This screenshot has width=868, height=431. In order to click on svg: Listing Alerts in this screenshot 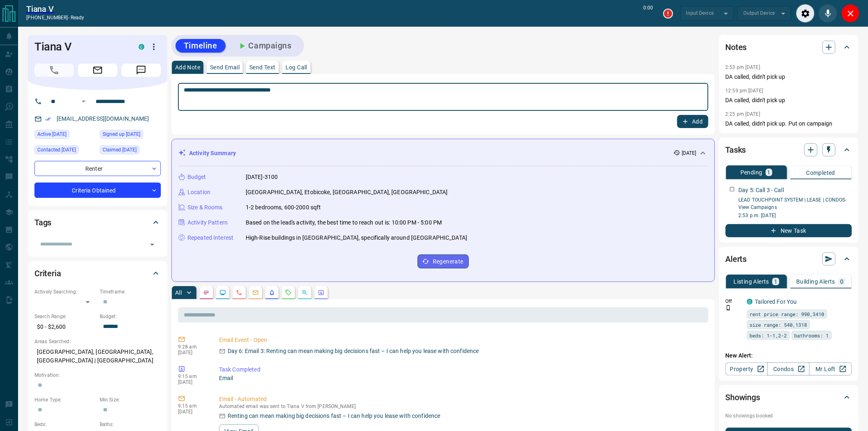, I will do `click(272, 293)`.